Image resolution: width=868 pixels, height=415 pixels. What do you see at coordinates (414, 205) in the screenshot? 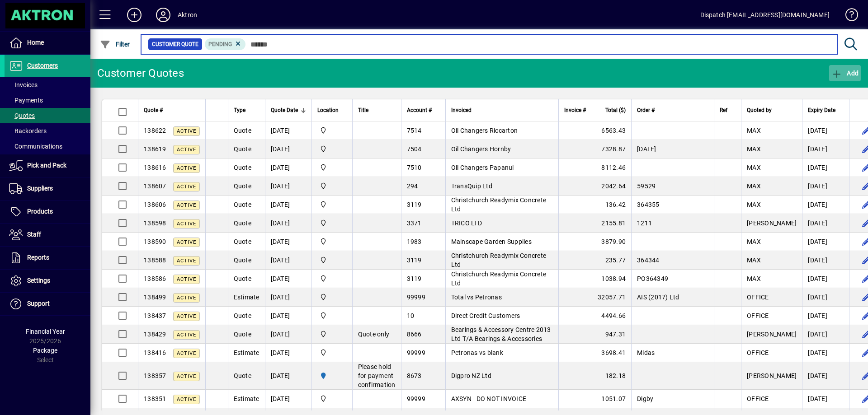
I see `span: 3119` at bounding box center [414, 205].